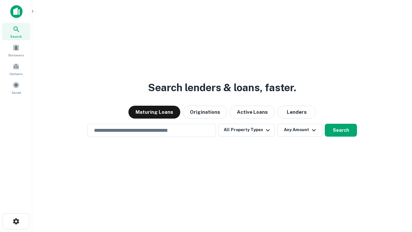 The image size is (412, 232). What do you see at coordinates (16, 50) in the screenshot?
I see `a: Borrowers` at bounding box center [16, 50].